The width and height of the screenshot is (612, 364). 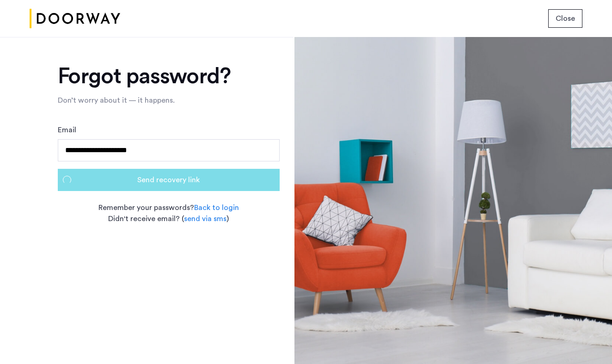 I want to click on span: Close, so click(x=566, y=19).